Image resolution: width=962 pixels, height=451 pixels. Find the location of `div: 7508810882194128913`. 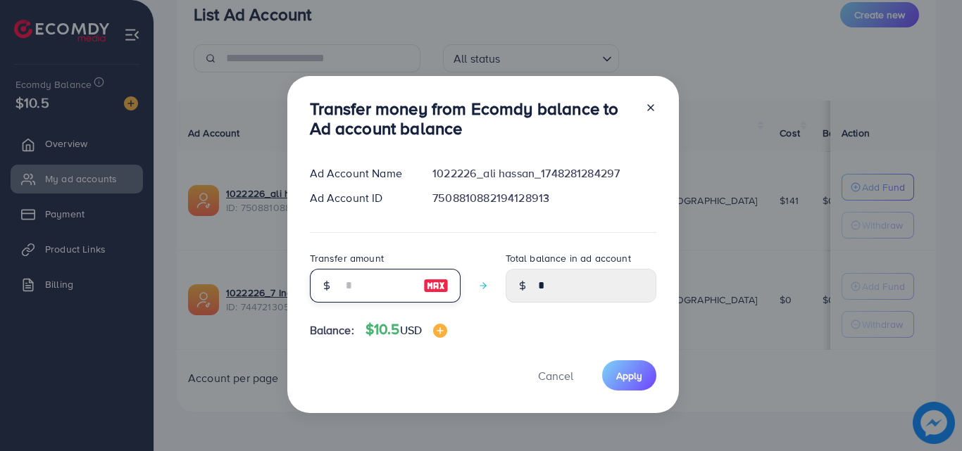

div: 7508810882194128913 is located at coordinates (544, 198).